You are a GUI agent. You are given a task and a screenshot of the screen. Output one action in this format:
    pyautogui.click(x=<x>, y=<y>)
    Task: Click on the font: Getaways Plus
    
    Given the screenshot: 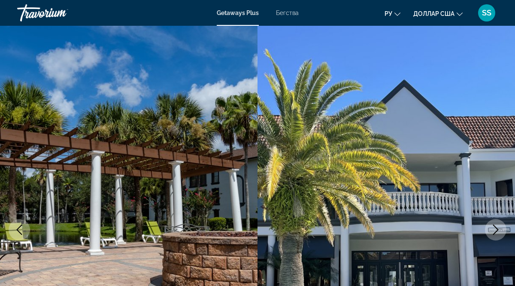 What is the action you would take?
    pyautogui.click(x=238, y=13)
    